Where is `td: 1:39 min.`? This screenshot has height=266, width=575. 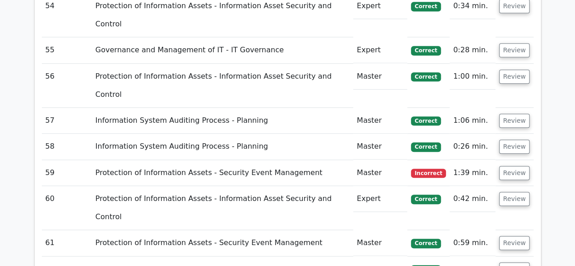 td: 1:39 min. is located at coordinates (472, 173).